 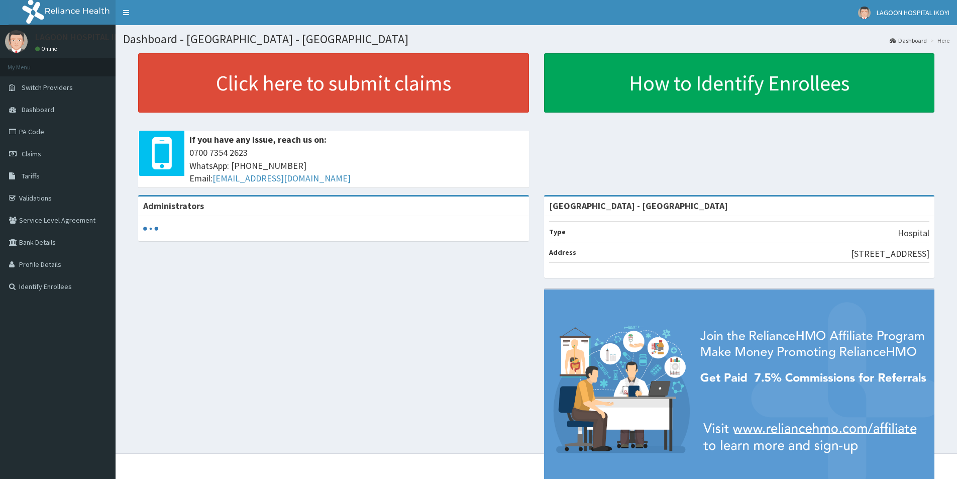 I want to click on span: Switch Providers, so click(x=47, y=87).